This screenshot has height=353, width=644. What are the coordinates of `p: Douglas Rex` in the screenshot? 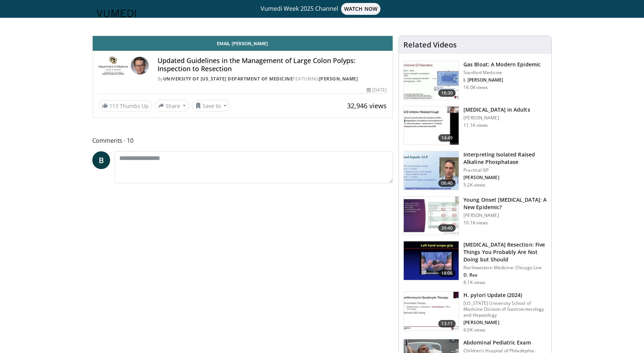 It's located at (505, 275).